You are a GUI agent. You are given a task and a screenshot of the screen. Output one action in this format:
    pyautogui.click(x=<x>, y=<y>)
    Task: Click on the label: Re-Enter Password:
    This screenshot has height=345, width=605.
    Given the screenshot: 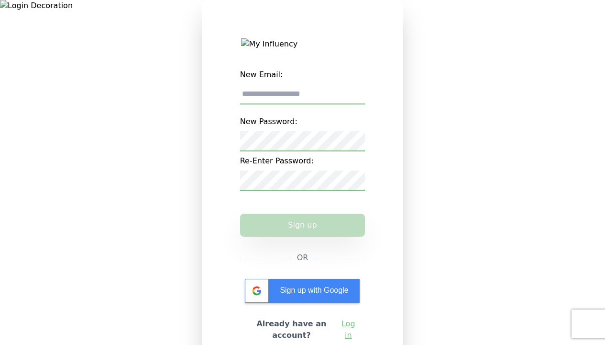 What is the action you would take?
    pyautogui.click(x=303, y=161)
    